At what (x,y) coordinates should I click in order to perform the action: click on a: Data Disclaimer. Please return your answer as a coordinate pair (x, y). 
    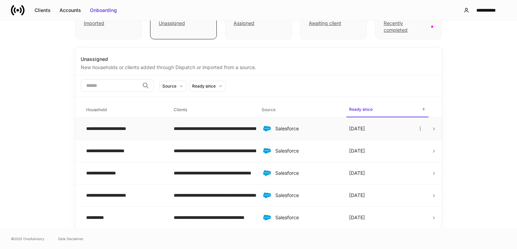
    Looking at the image, I should click on (71, 239).